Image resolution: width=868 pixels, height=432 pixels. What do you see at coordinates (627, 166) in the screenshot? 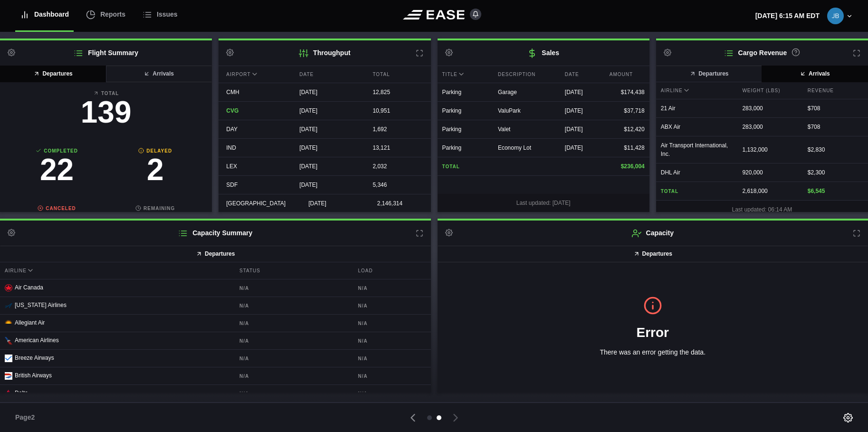
I see `div: $236,004` at bounding box center [627, 166].